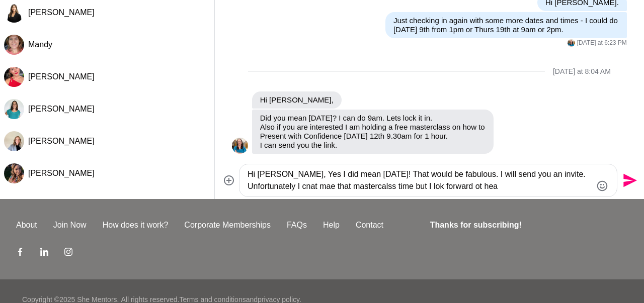  What do you see at coordinates (331, 225) in the screenshot?
I see `a: Help` at bounding box center [331, 225].